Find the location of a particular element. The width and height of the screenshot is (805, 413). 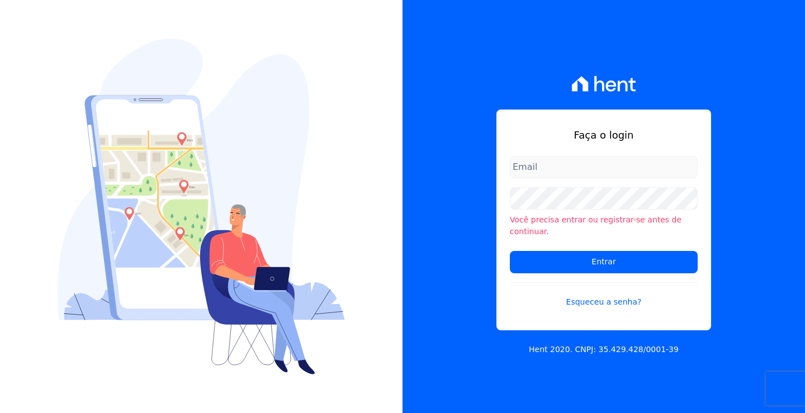

img: Login is located at coordinates (201, 206).